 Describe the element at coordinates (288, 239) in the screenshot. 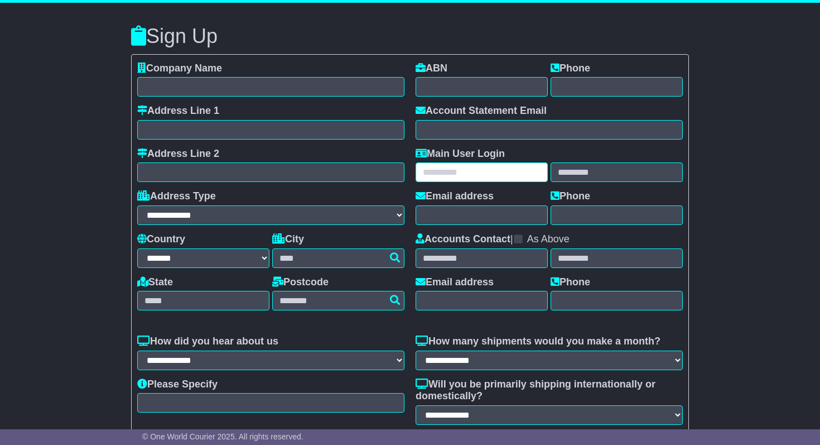

I see `label: City` at that location.